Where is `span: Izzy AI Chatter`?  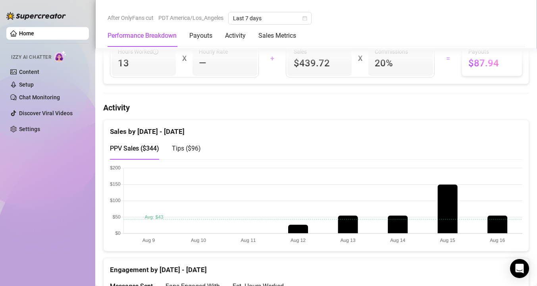 span: Izzy AI Chatter is located at coordinates (31, 57).